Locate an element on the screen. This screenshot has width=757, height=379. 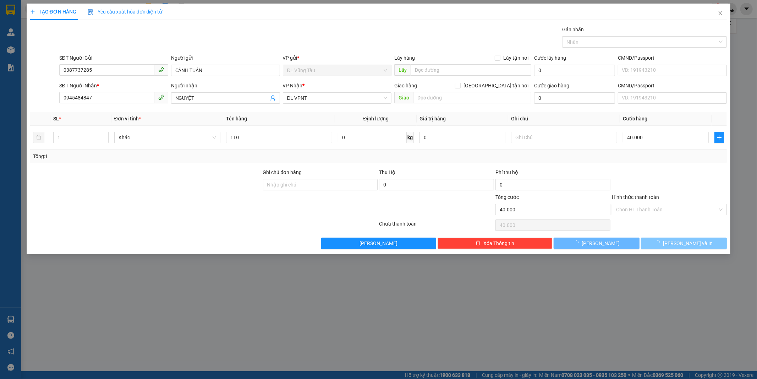
button: Close is located at coordinates (720, 13).